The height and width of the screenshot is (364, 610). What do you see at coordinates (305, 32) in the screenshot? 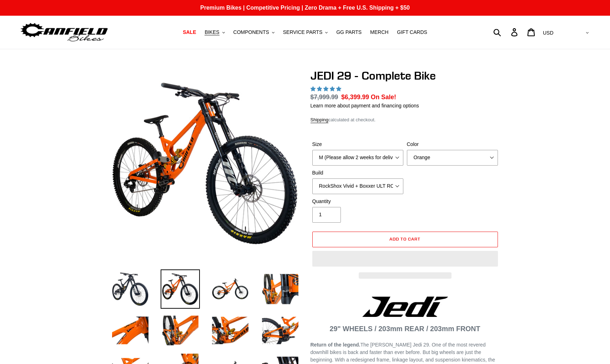
I see `button: SERVICE PARTS` at bounding box center [305, 32].